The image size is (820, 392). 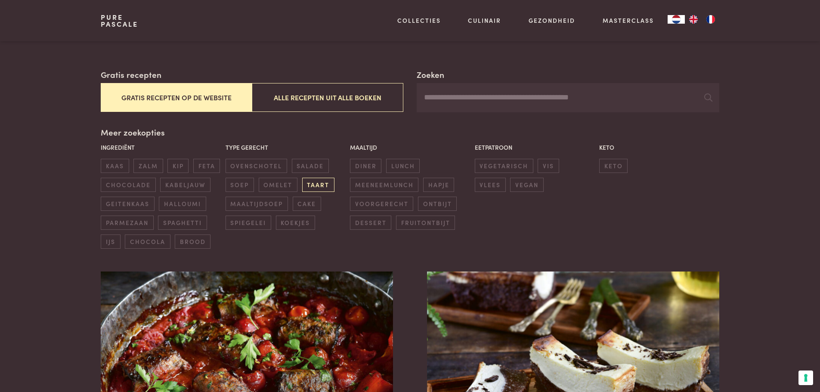 I want to click on span: brood, so click(x=192, y=241).